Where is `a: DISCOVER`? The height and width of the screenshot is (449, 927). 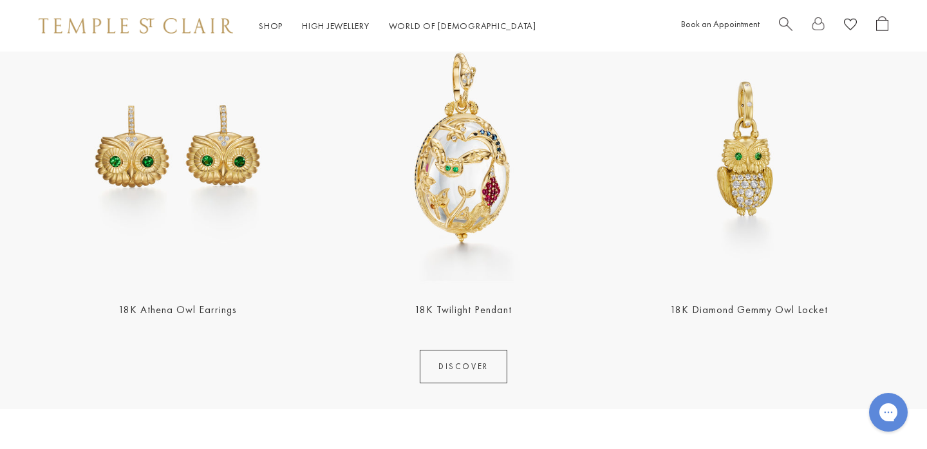
a: DISCOVER is located at coordinates (464, 366).